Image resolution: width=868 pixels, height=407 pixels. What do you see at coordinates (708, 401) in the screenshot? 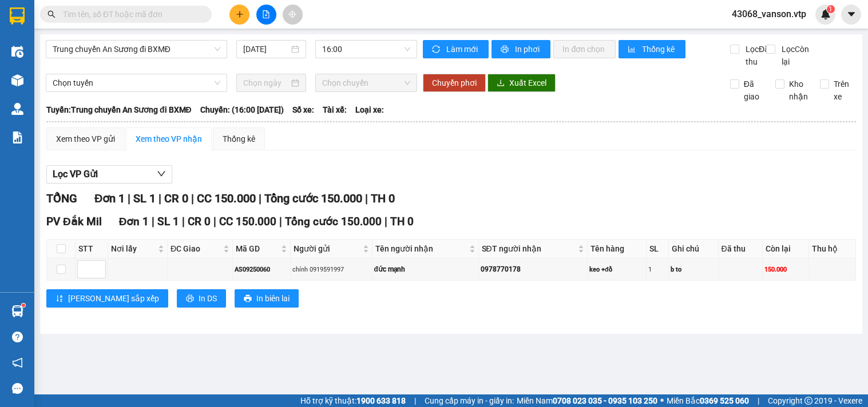
I see `span: Miền Bắc` at bounding box center [708, 401].